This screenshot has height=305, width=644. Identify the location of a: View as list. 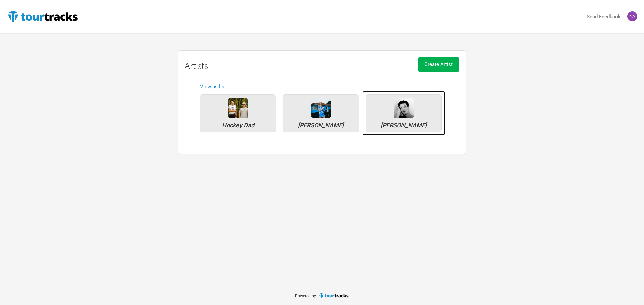
(213, 87).